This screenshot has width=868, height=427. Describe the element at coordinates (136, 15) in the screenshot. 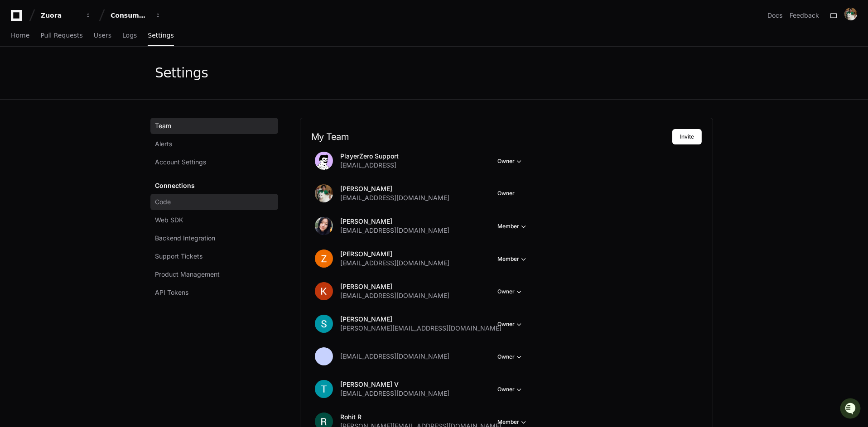

I see `button: Consumption` at that location.